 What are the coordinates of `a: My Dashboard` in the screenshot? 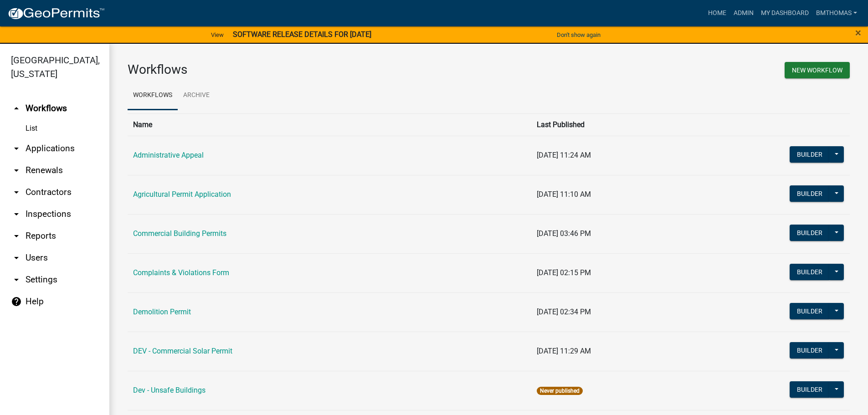 It's located at (785, 13).